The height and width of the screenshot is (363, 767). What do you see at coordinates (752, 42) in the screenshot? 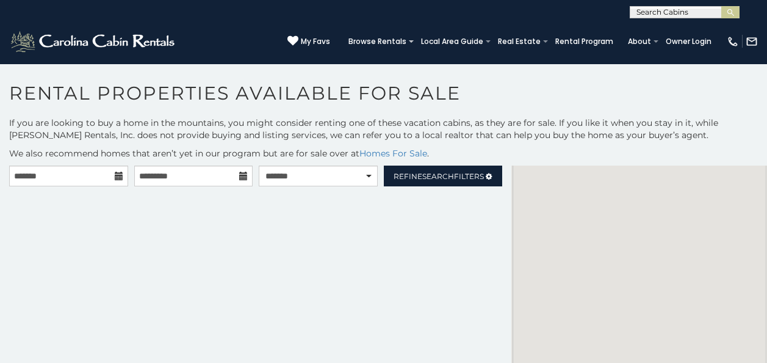
I see `img: mail-regular-white.png` at bounding box center [752, 42].